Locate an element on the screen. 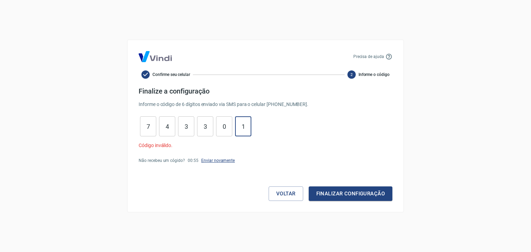 This screenshot has height=252, width=531. p: Não recebeu um cógido? is located at coordinates (162, 161).